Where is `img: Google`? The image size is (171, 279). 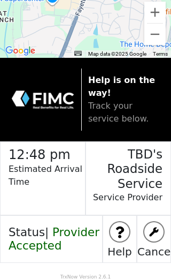
img: Google is located at coordinates (20, 51).